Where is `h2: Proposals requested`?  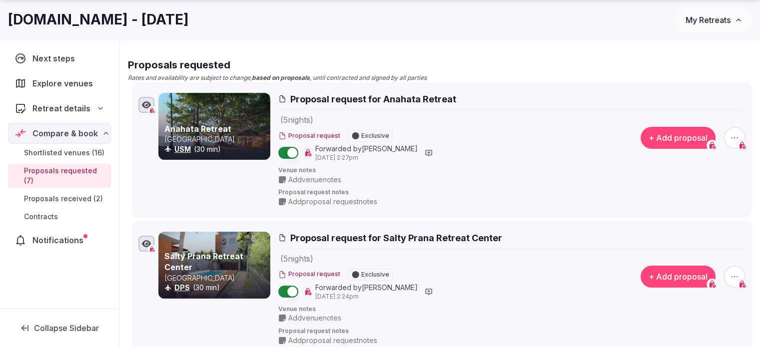
h2: Proposals requested is located at coordinates (440, 65).